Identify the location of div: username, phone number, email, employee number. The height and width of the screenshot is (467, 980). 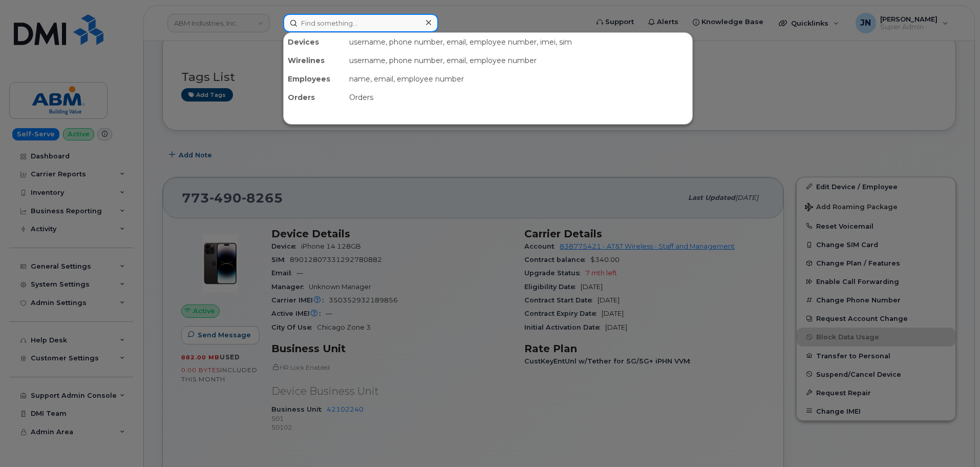
(519, 60).